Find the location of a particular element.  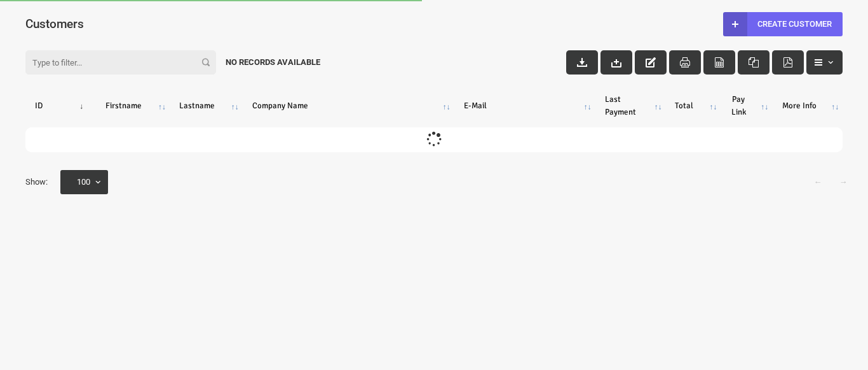

button: Excel is located at coordinates (754, 62).